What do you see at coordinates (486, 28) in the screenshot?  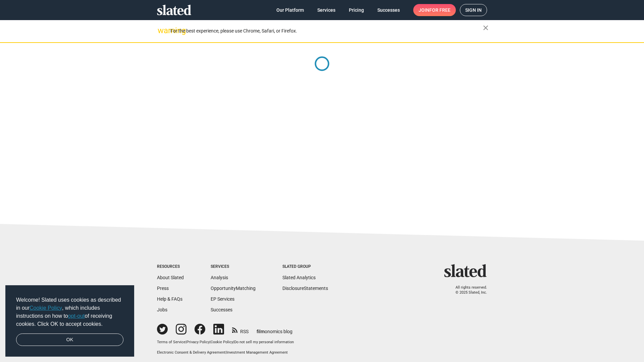 I see `mat-icon: close` at bounding box center [486, 28].